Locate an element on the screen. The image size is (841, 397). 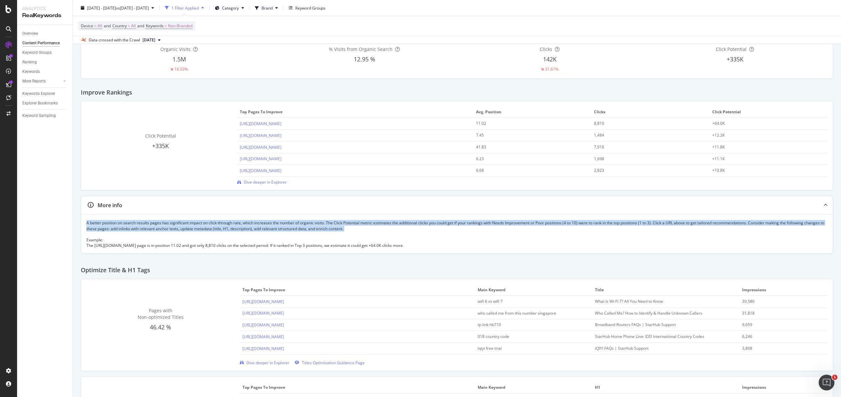
div: A better position on search results pages has significant impact on click-through rate, which inc... is located at coordinates (457, 234).